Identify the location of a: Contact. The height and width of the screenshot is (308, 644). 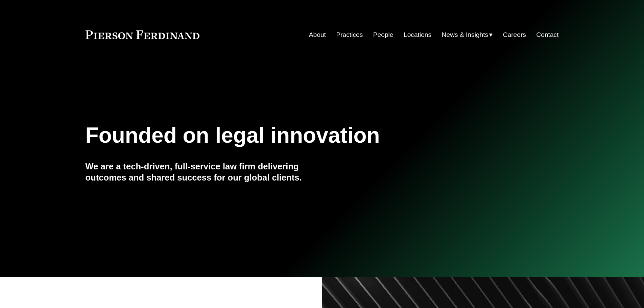
(547, 35).